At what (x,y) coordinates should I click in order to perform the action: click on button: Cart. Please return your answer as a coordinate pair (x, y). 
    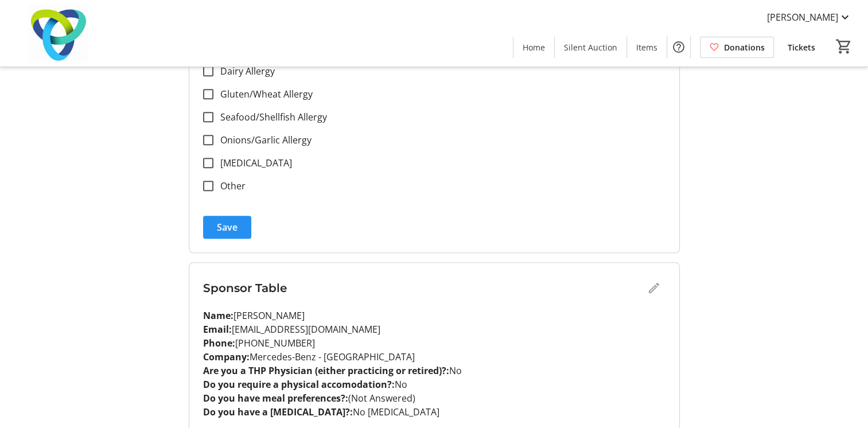
    Looking at the image, I should click on (844, 46).